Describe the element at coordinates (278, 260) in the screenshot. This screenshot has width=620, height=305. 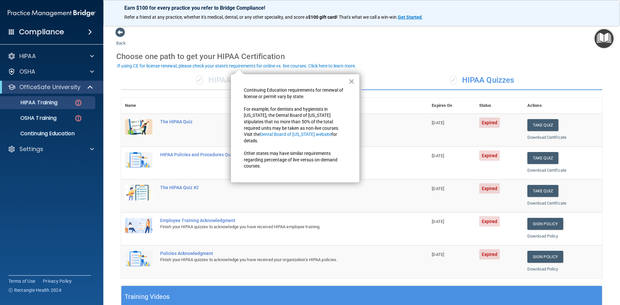
I see `div: Finish your HIPAA quizzes to acknowledge you have received your organization’s HIPAA policies.` at that location.